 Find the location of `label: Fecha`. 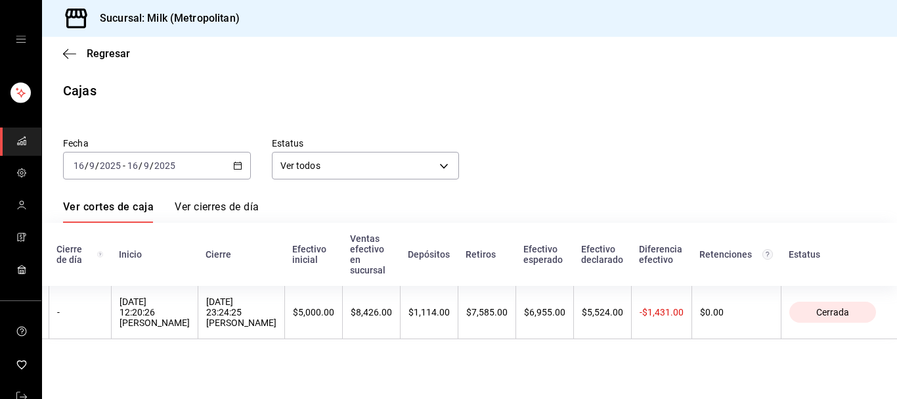

label: Fecha is located at coordinates (157, 143).